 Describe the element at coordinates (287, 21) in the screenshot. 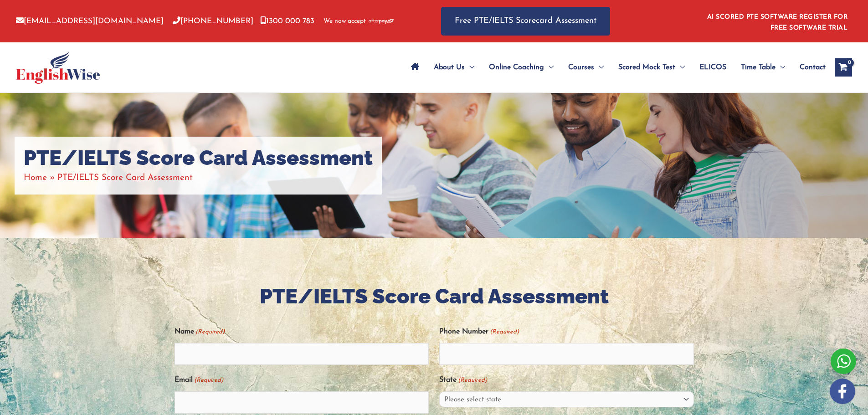

I see `a: 1300 000 783` at that location.